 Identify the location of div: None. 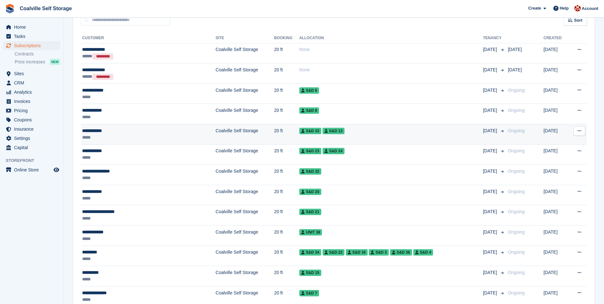
(391, 70).